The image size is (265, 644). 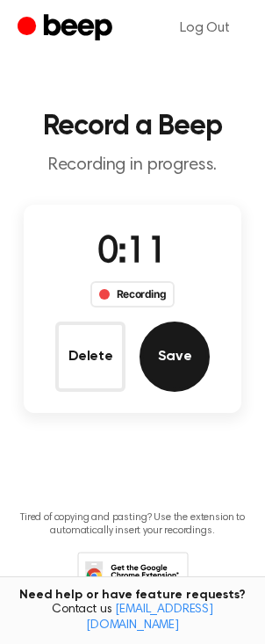 What do you see at coordinates (132, 617) in the screenshot?
I see `span: Contact us` at bounding box center [132, 617].